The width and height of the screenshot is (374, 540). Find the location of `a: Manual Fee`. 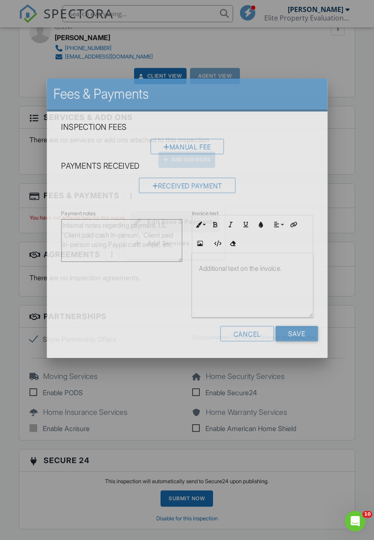

a: Manual Fee is located at coordinates (187, 149).